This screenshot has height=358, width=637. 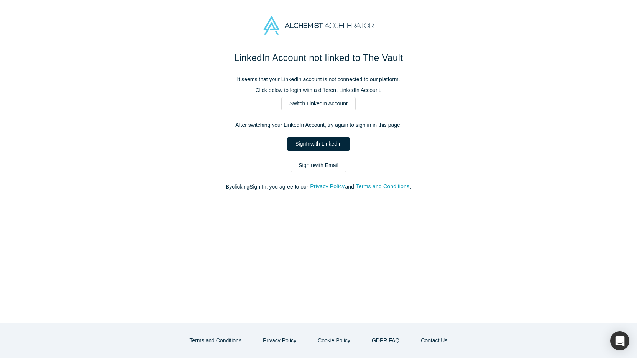 I want to click on p: After switching your LinkedIn Account, try again to sign in in this page., so click(x=319, y=125).